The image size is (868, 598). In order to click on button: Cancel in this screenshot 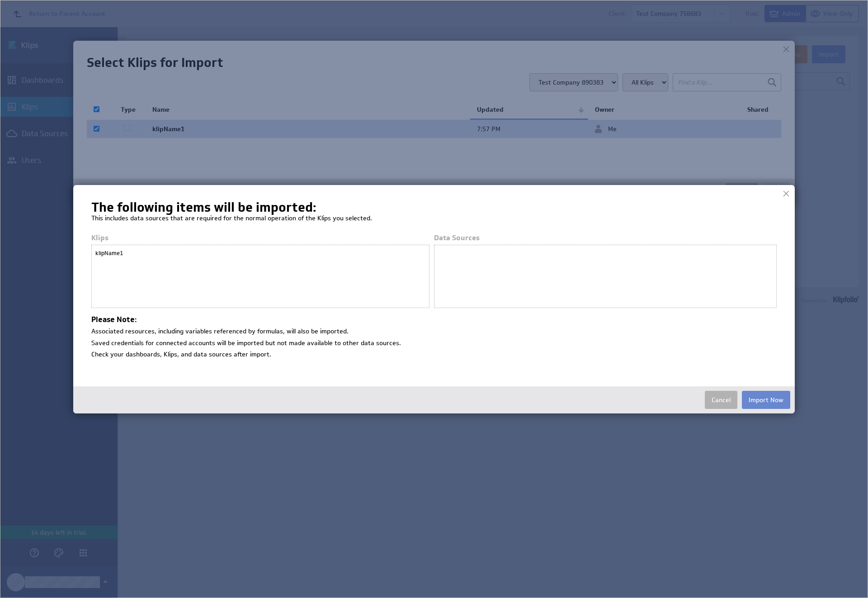, I will do `click(722, 400)`.